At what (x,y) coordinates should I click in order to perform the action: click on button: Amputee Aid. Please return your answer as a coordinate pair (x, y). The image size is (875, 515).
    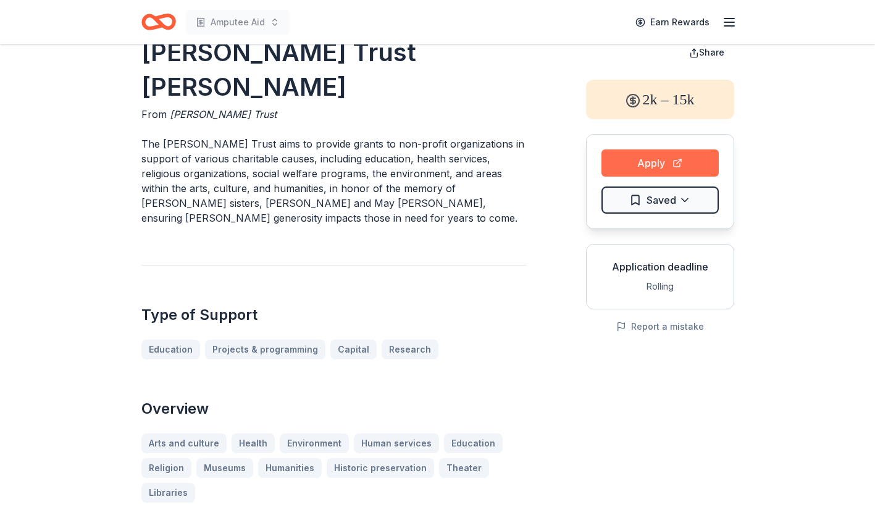
    Looking at the image, I should click on (238, 22).